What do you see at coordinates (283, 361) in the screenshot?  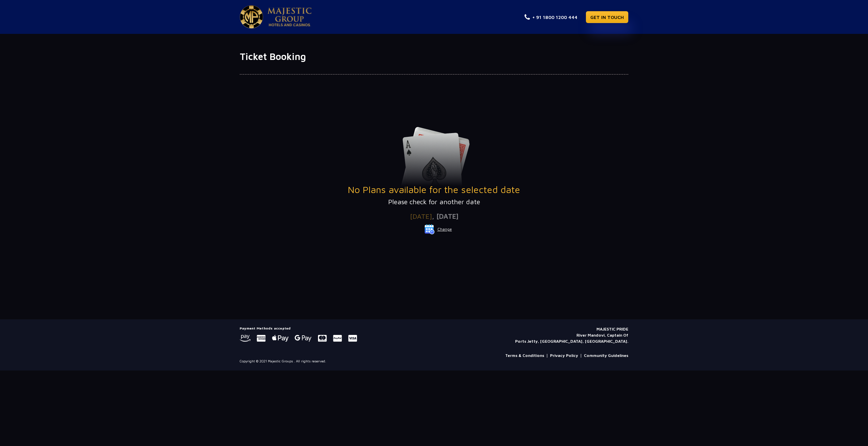 I see `p: Copyright © 2021 Majestic Groups . All rights reserved.` at bounding box center [283, 361].